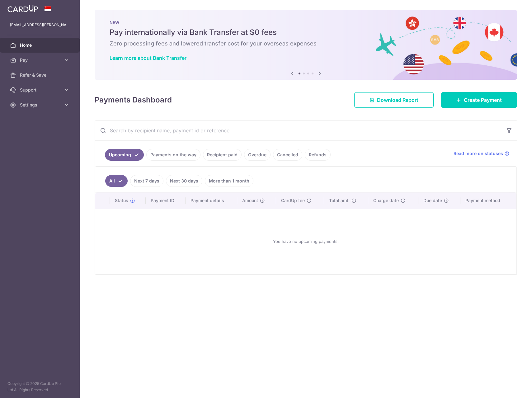  What do you see at coordinates (318, 155) in the screenshot?
I see `a: Refunds` at bounding box center [318, 155].